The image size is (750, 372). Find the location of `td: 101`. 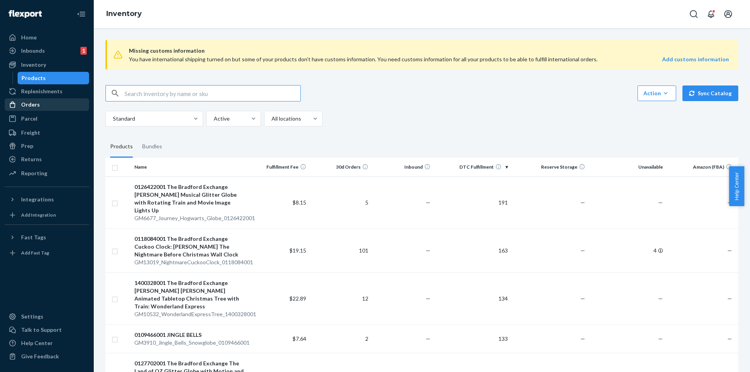

td: 101 is located at coordinates (340, 250).